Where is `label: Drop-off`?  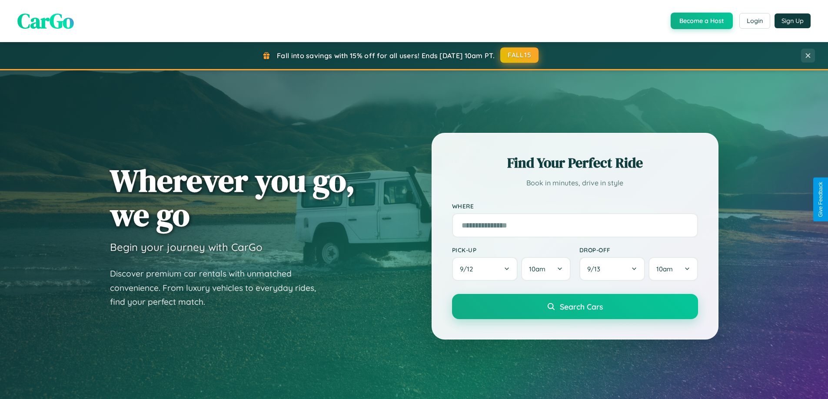
label: Drop-off is located at coordinates (638, 250).